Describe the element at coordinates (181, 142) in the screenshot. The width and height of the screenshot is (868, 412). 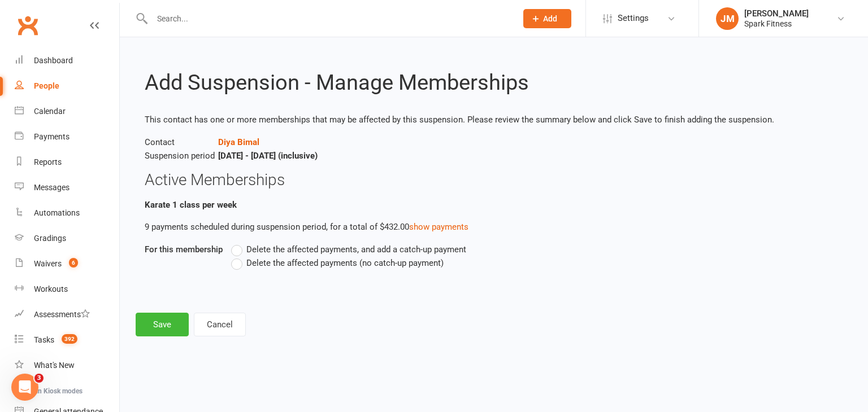
I see `span: Contact` at that location.